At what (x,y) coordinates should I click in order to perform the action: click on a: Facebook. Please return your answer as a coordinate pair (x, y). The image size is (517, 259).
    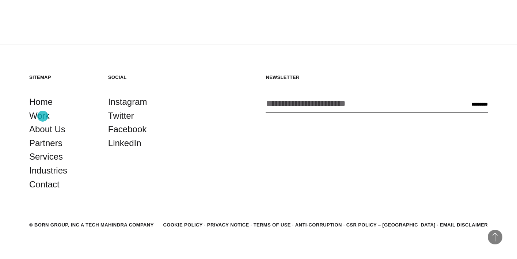
    Looking at the image, I should click on (127, 129).